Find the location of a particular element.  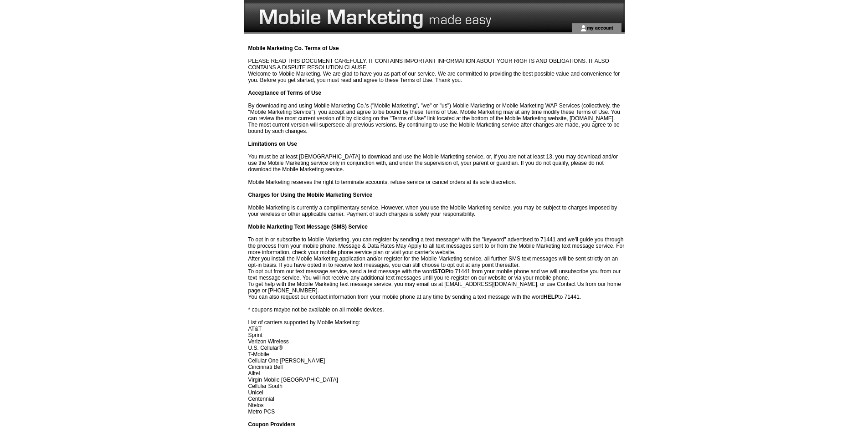

strong: Acceptance of Terms of Use is located at coordinates (285, 93).